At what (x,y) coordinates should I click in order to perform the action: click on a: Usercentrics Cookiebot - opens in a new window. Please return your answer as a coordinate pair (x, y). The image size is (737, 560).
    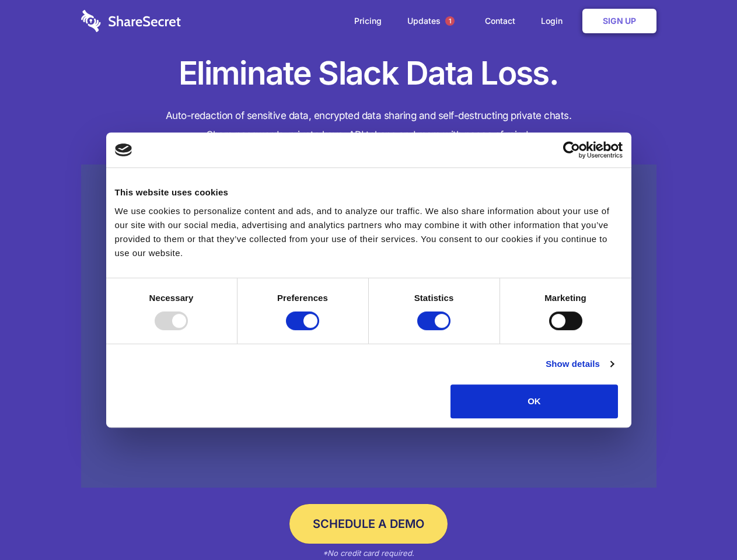
    Looking at the image, I should click on (571, 150).